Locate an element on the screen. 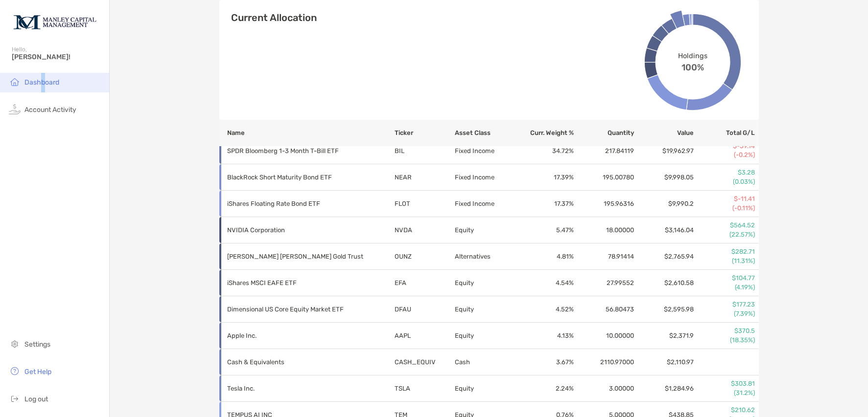  td: OUNZ is located at coordinates (424, 257).